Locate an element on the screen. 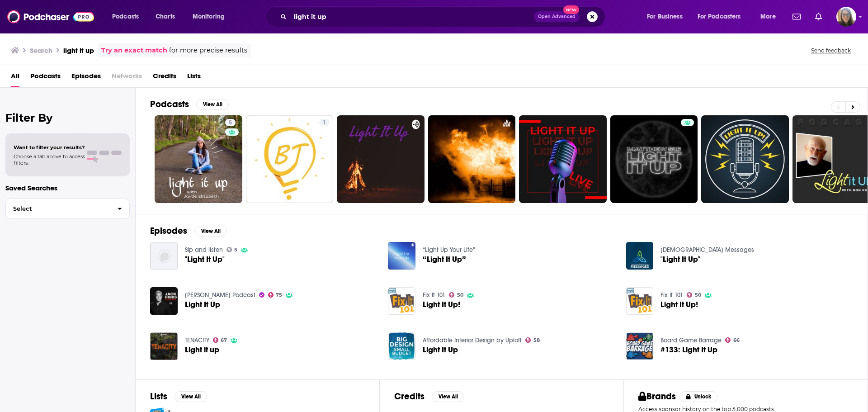 The width and height of the screenshot is (868, 412). h2: Podcasts is located at coordinates (169, 104).